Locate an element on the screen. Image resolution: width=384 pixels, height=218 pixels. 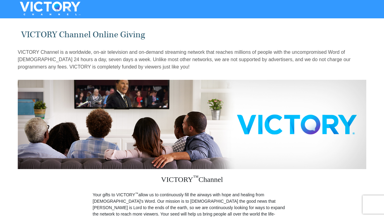
h3: VICTORY Channel is located at coordinates (192, 180).